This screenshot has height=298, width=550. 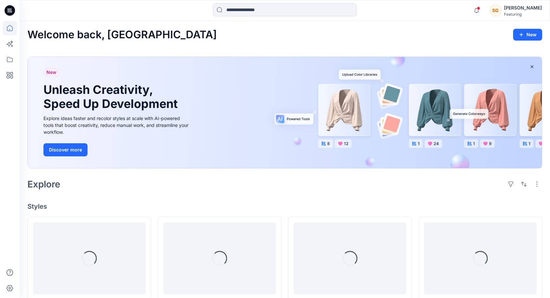 I want to click on span: New, so click(x=51, y=72).